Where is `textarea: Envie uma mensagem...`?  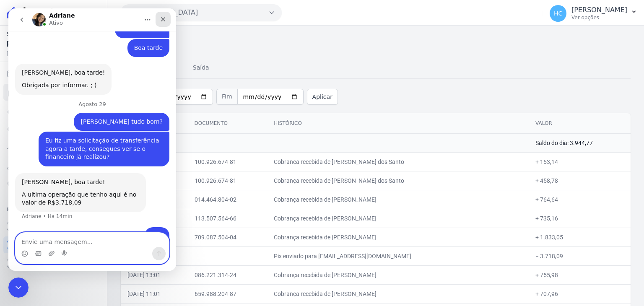
textarea: Envie uma mensagem... is located at coordinates (84, 231).